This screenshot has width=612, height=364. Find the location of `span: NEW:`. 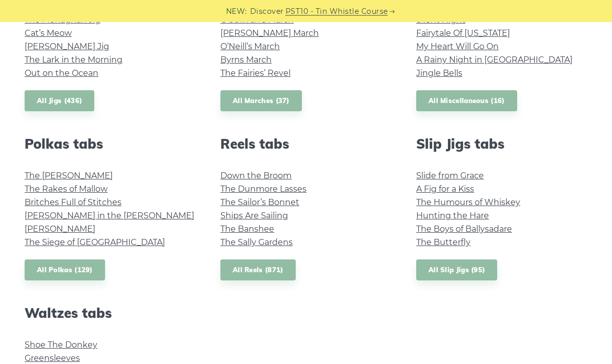

span: NEW: is located at coordinates (237, 11).